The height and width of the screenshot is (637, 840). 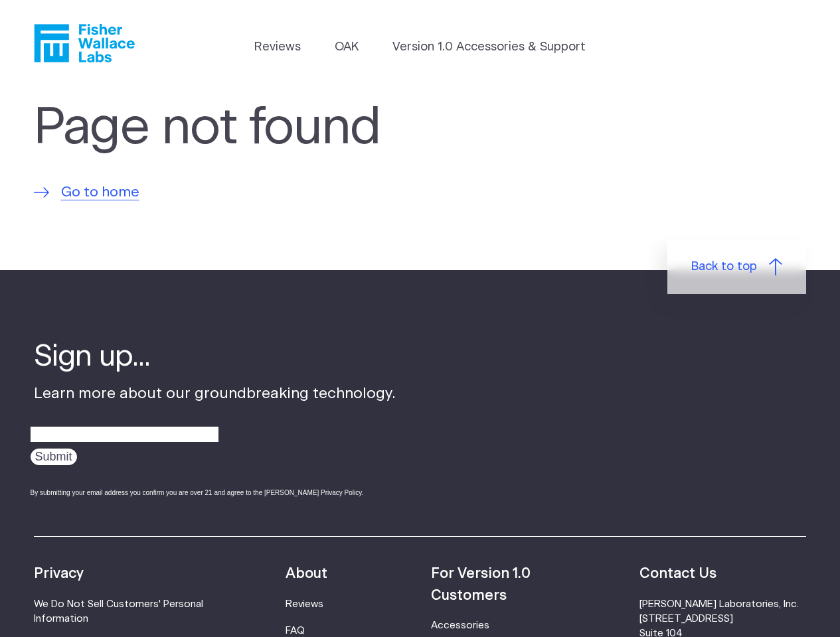 What do you see at coordinates (460, 625) in the screenshot?
I see `a: Accessories` at bounding box center [460, 625].